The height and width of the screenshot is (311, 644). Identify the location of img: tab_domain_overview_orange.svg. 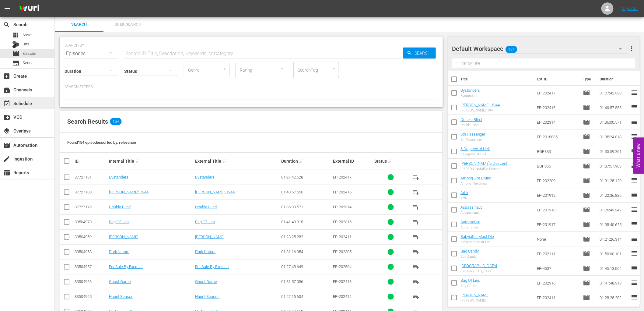
(19, 38).